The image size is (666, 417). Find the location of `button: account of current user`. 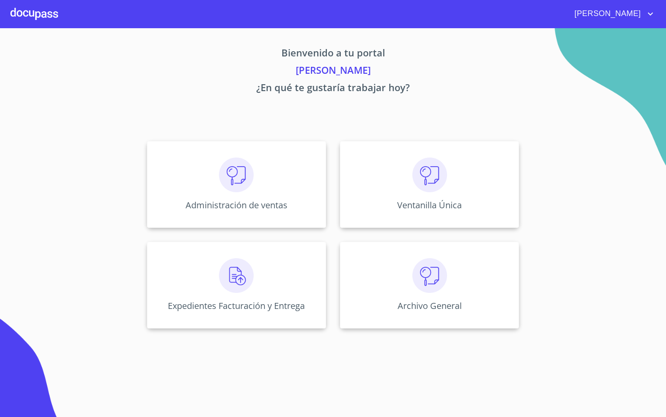

button: account of current user is located at coordinates (612, 14).